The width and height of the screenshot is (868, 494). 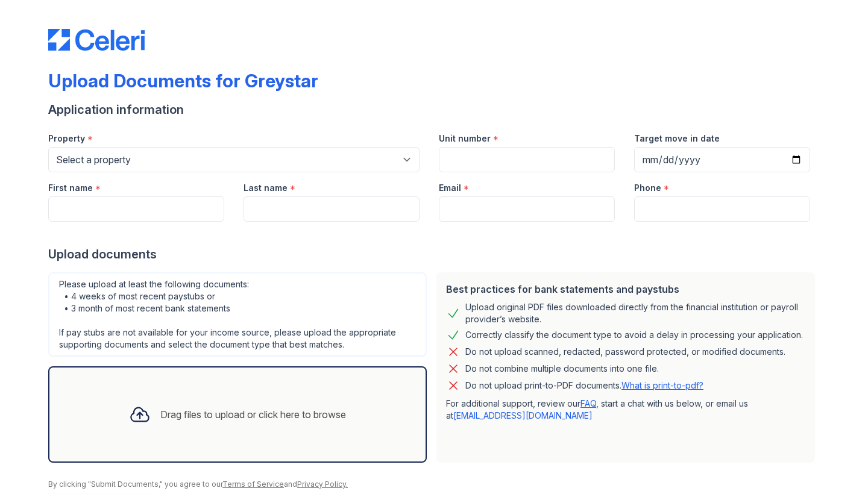 I want to click on div: Application information, so click(x=434, y=110).